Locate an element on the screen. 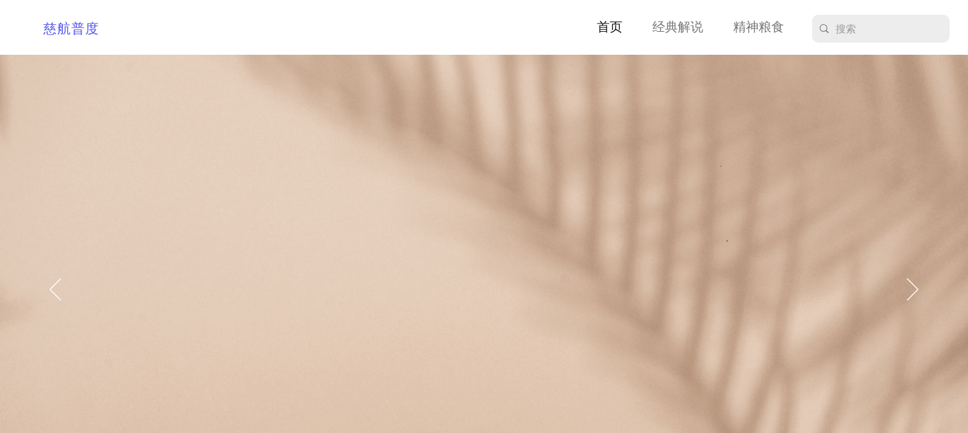  button: 返回 is located at coordinates (55, 290).